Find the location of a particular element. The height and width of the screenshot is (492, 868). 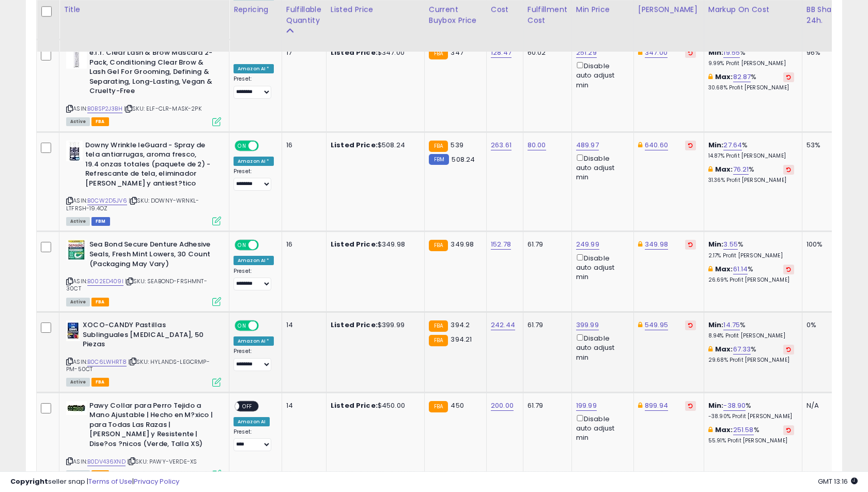

a: 14.75 is located at coordinates (732, 325).